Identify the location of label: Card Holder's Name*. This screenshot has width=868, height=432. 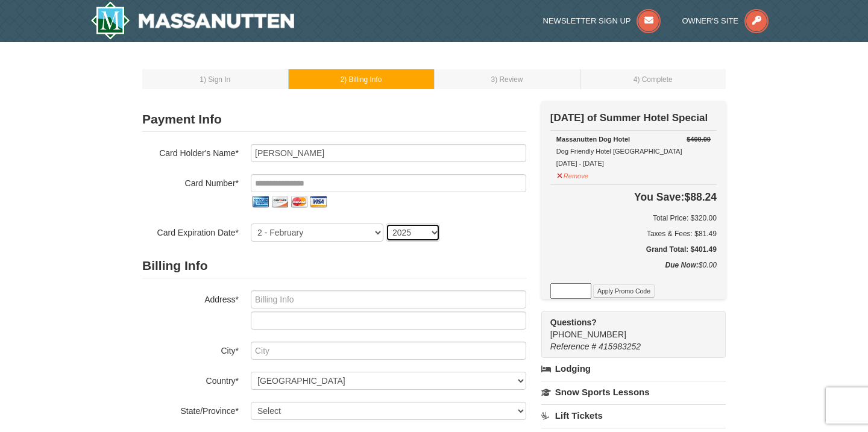
(190, 152).